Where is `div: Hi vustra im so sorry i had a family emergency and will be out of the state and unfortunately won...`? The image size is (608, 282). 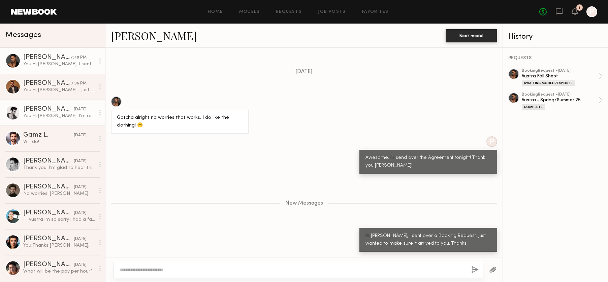 div: Hi vustra im so sorry i had a family emergency and will be out of the state and unfortunately won... is located at coordinates (59, 220).